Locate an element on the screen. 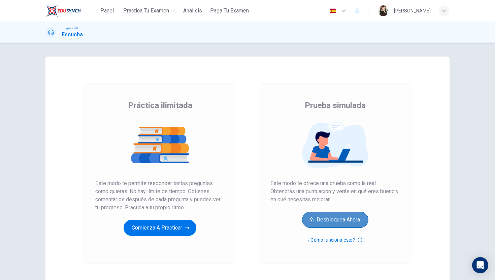 The image size is (495, 280). button: Practica tu examen is located at coordinates (149, 11).